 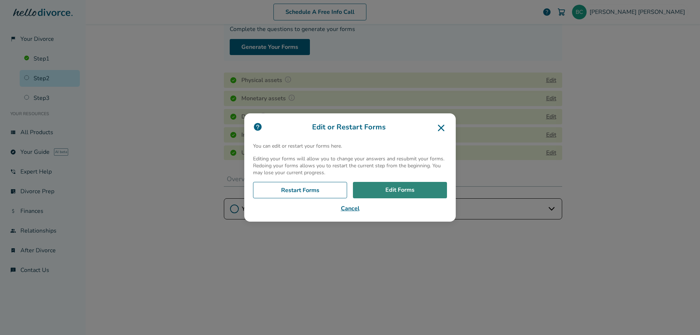 What do you see at coordinates (350, 208) in the screenshot?
I see `button: Cancel` at bounding box center [350, 208].